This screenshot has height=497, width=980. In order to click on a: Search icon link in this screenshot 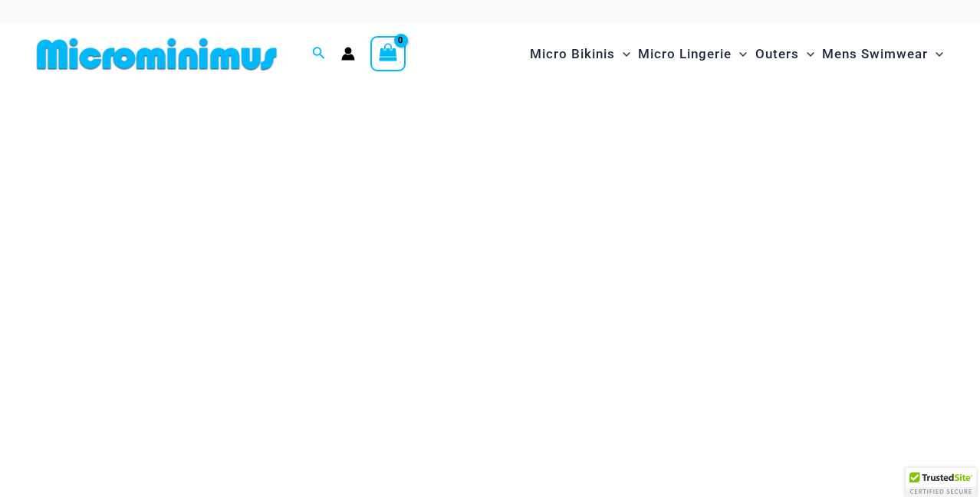, I will do `click(319, 53)`.